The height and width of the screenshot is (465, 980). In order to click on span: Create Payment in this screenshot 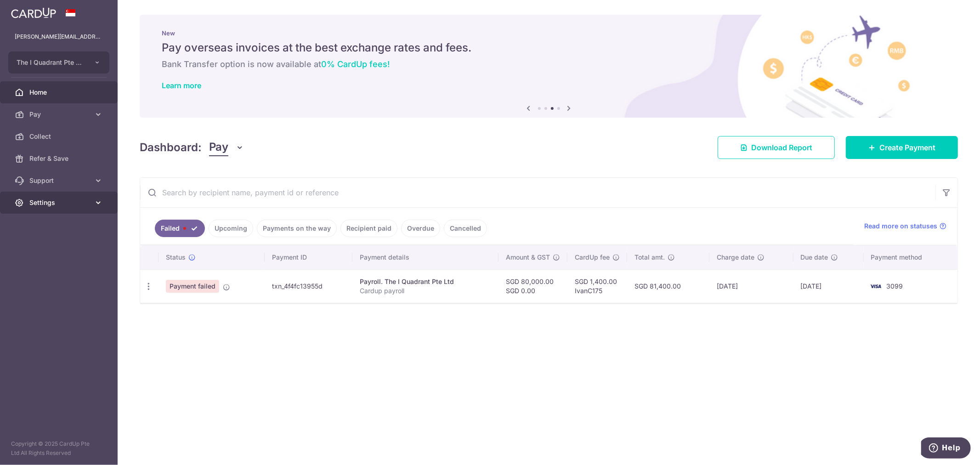, I will do `click(907, 148)`.